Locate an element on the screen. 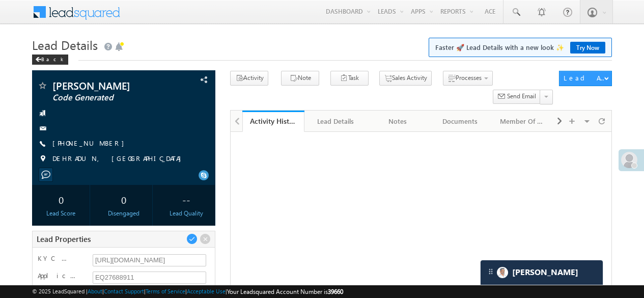 This screenshot has width=644, height=298. button: Send Email is located at coordinates (517, 97).